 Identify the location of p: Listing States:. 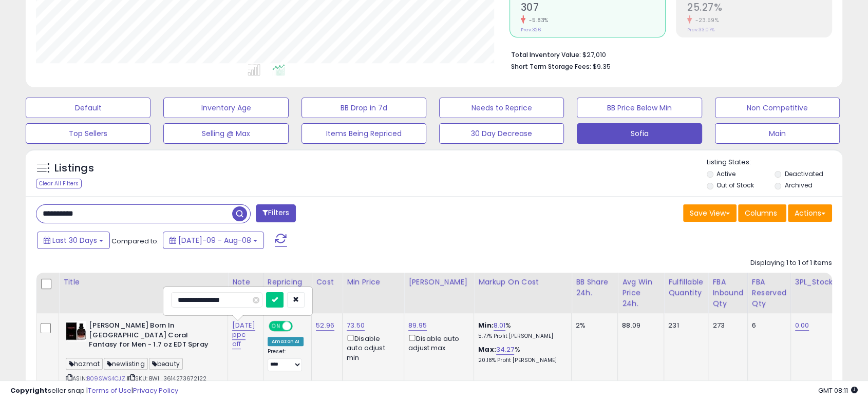
(775, 162).